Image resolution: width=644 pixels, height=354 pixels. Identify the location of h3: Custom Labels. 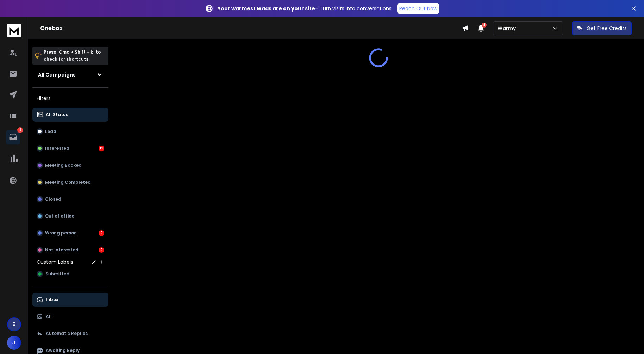
(55, 262).